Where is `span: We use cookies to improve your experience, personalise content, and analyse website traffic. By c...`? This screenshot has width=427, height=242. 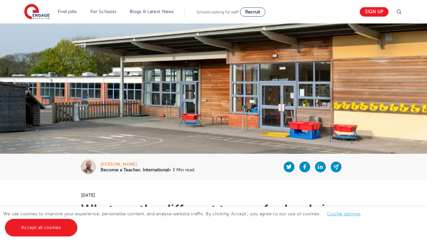
span: We use cookies to improve your experience, personalise content, and analyse website traffic. By c... is located at coordinates (185, 221).